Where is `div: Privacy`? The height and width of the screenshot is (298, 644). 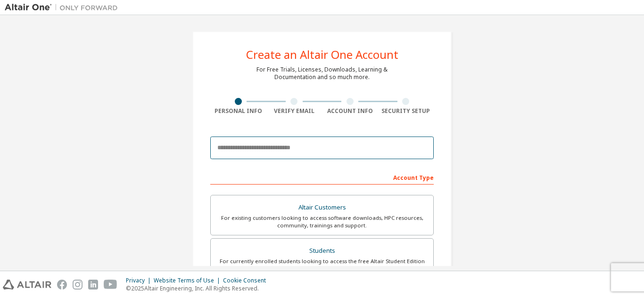
div: Privacy is located at coordinates (139, 281).